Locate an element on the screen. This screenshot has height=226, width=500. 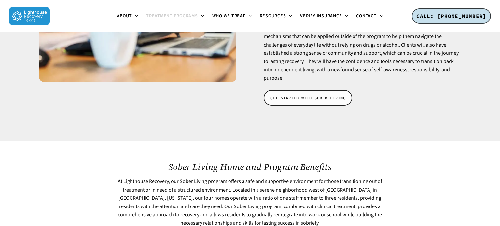
a: Treatment Programs is located at coordinates (175, 16).